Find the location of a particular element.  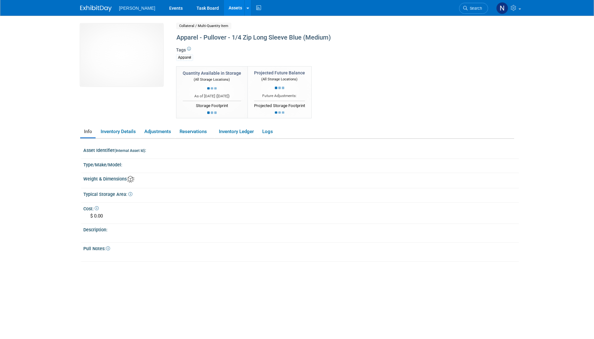

div: Apparel is located at coordinates (184, 57).